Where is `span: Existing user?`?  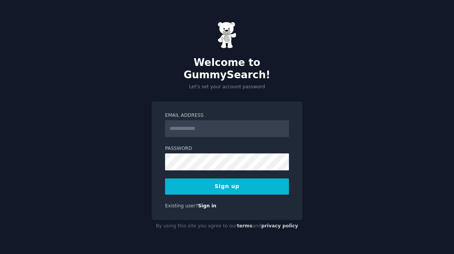
span: Existing user? is located at coordinates (182, 206).